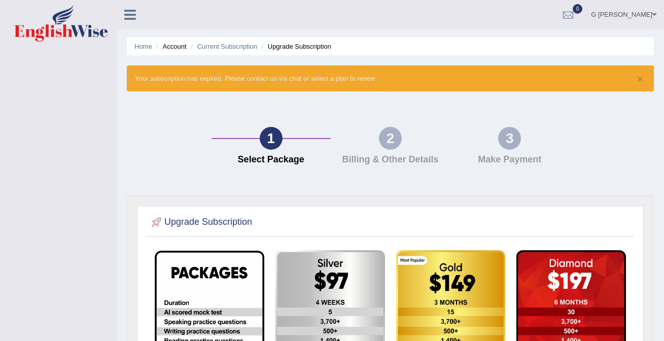  I want to click on div: 2, so click(390, 138).